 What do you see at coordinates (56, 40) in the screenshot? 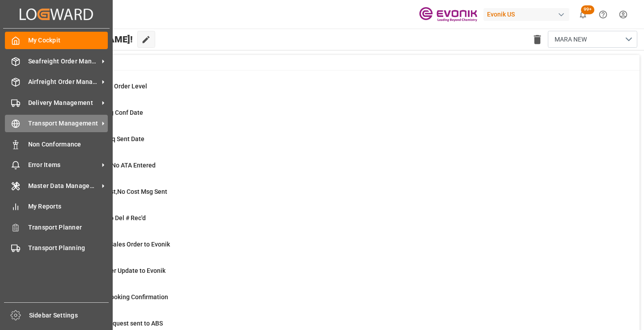
I see `a: My Cockpit` at bounding box center [56, 40].